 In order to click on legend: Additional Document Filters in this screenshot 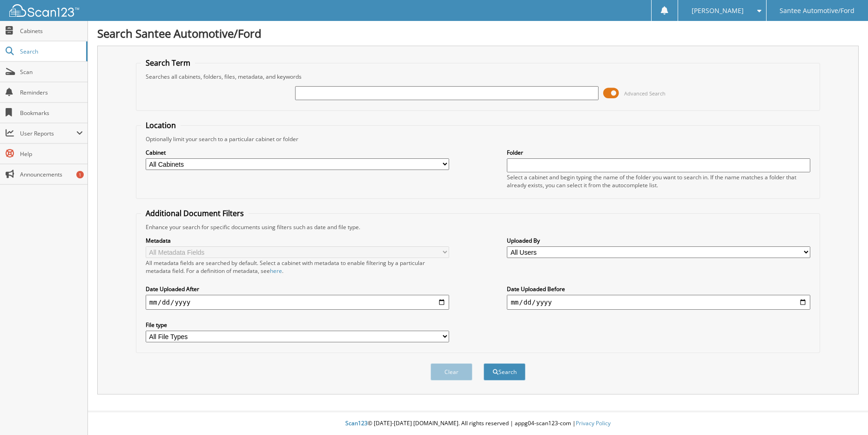, I will do `click(194, 213)`.